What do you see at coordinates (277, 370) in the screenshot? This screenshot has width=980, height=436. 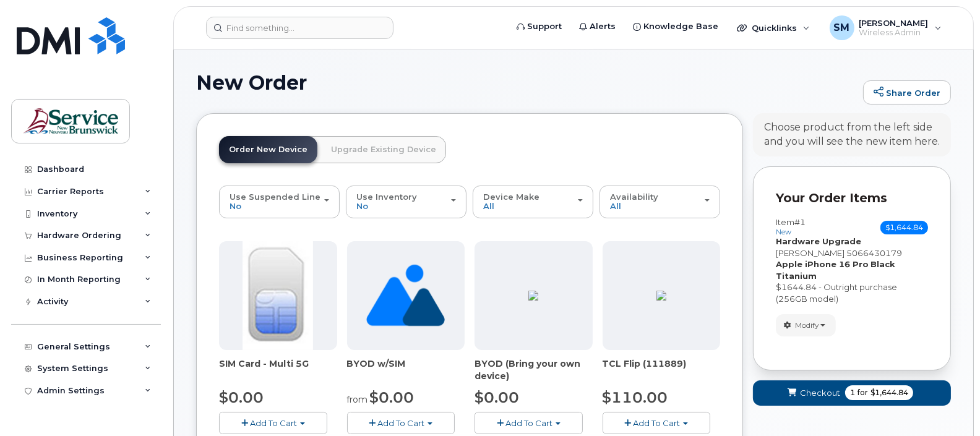 I see `div: SIM Card - Multi 5G` at bounding box center [277, 370].